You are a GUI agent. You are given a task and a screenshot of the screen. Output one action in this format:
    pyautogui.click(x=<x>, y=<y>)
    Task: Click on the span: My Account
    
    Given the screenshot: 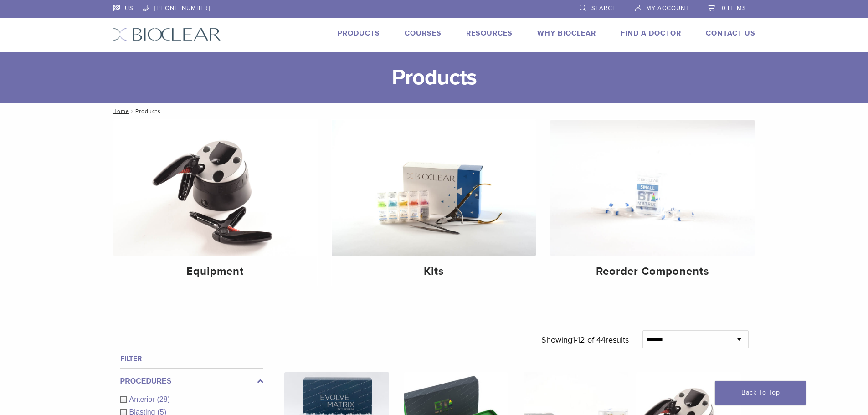 What is the action you would take?
    pyautogui.click(x=668, y=8)
    